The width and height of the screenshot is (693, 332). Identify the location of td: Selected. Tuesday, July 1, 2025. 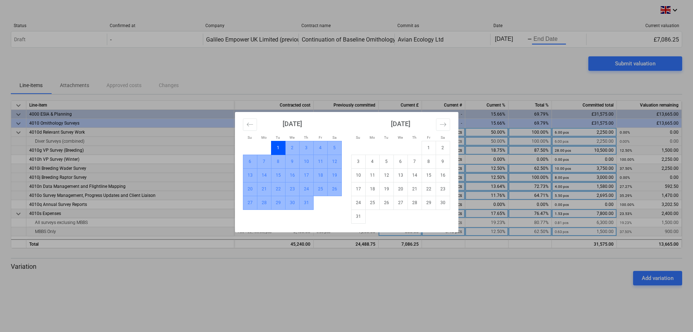
(278, 148).